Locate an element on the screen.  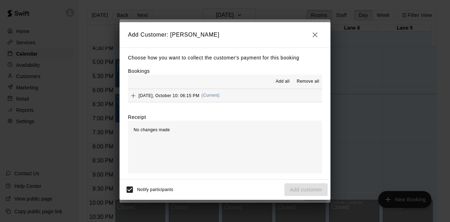
button: Remove all is located at coordinates (308, 81).